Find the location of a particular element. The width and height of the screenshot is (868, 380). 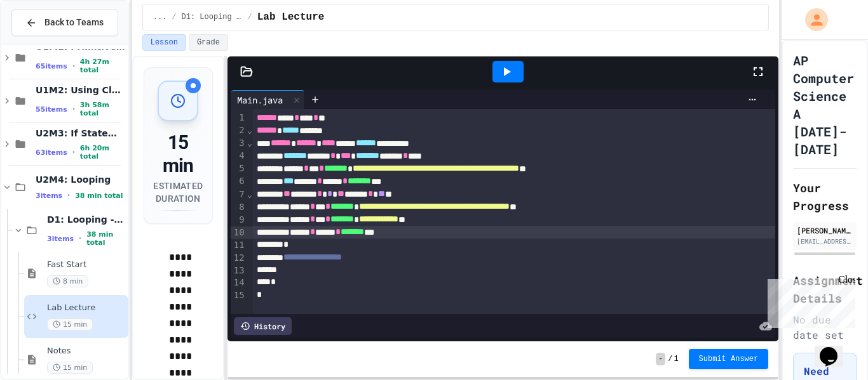

div: 12 is located at coordinates (238, 258).